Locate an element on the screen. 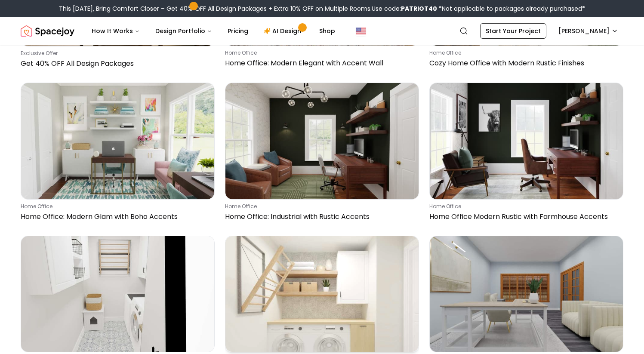  img: Home Office: Modern Glam with Boho Accents is located at coordinates (117, 141).